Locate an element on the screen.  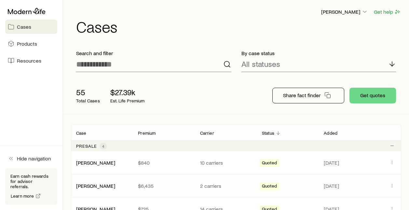
span: Hide navigation is located at coordinates (34, 158).